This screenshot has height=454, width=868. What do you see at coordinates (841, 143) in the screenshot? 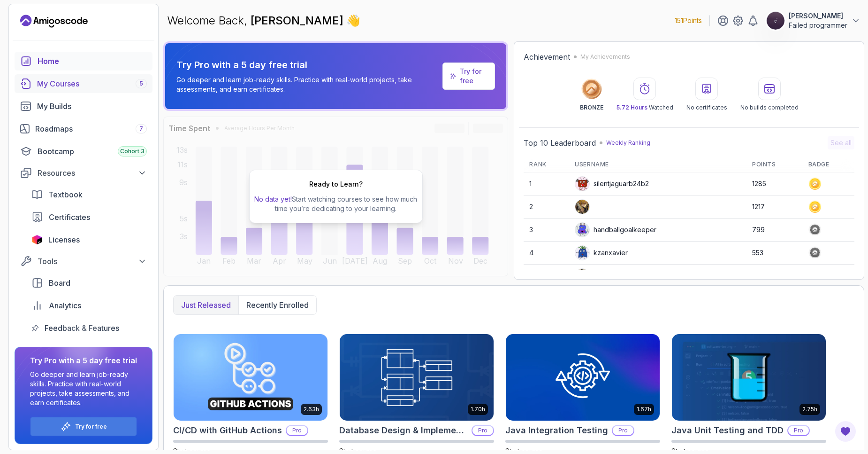
I see `button: See all` at bounding box center [841, 143].